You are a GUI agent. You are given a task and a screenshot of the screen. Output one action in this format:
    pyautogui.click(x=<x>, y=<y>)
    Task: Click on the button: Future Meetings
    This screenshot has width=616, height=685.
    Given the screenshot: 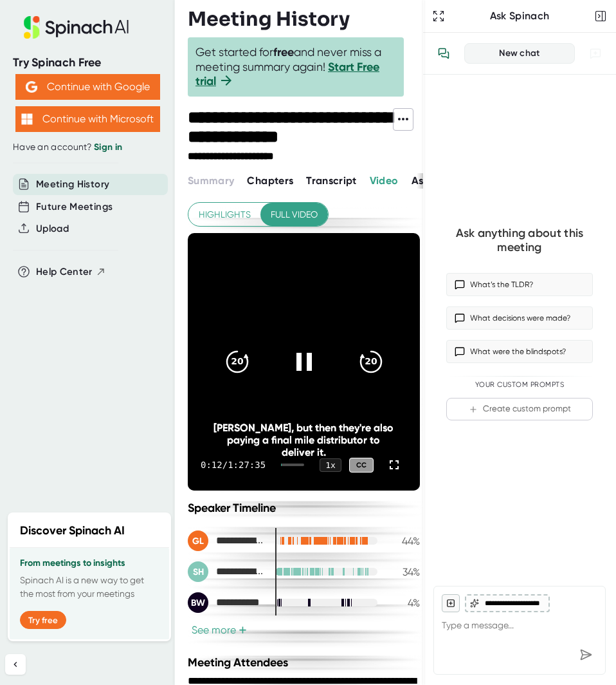 What is the action you would take?
    pyautogui.click(x=74, y=206)
    